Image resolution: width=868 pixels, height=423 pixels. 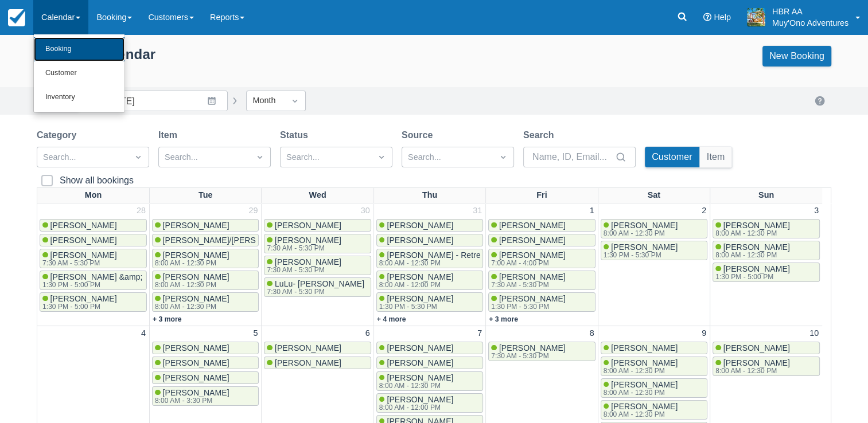 I want to click on a: Tue, so click(x=206, y=195).